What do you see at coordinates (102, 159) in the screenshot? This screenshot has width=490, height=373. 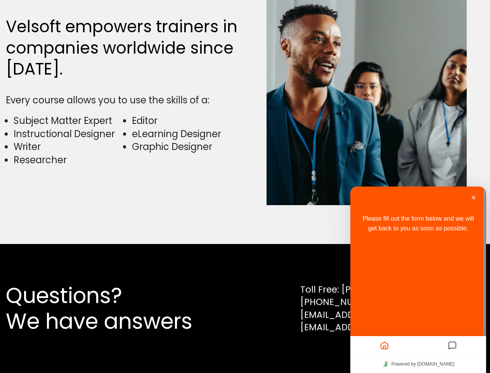 I see `button: Messages` at bounding box center [102, 159].